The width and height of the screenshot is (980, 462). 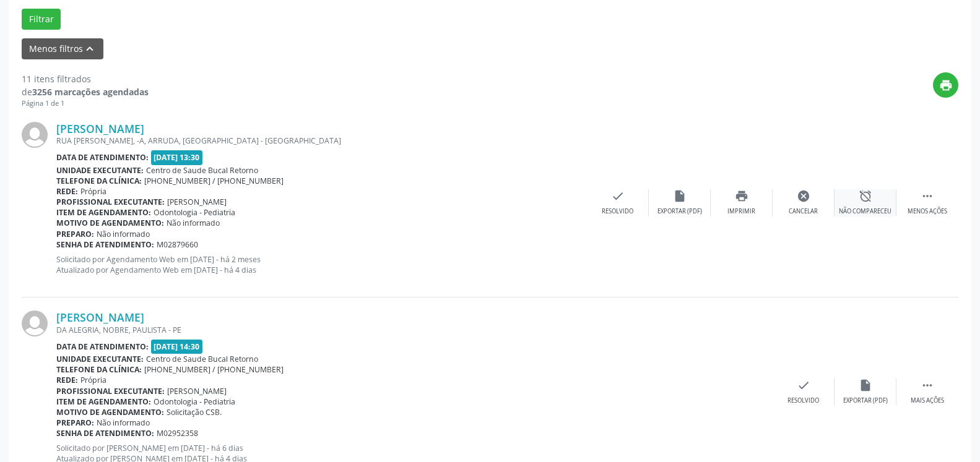 I want to click on div: Menos ações, so click(x=928, y=211).